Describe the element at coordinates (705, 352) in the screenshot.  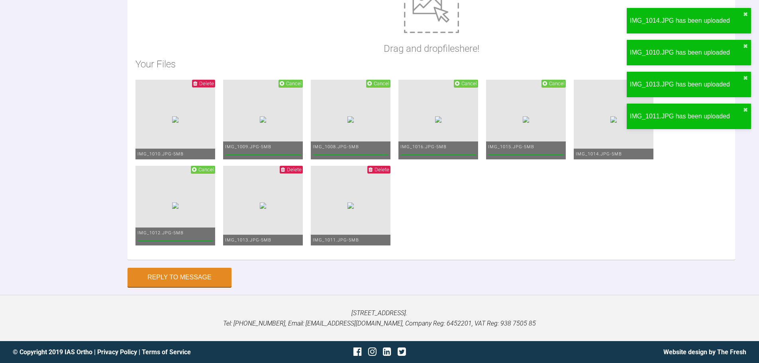
I see `a: Website design by The Fresh` at that location.